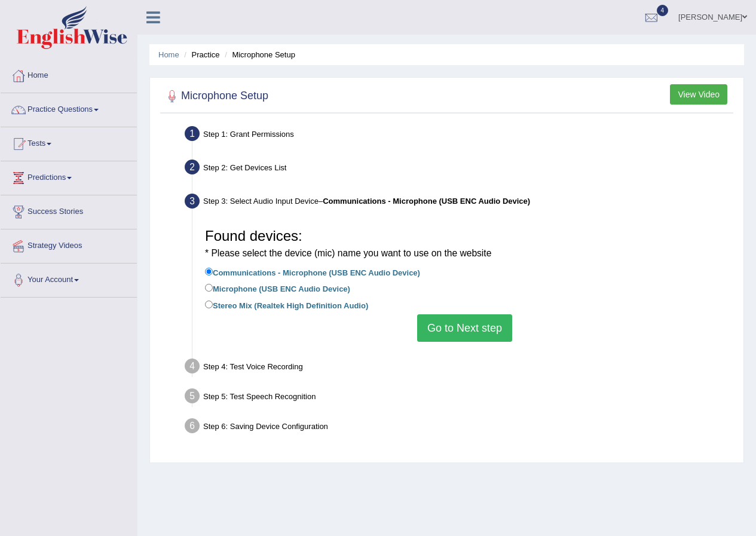 The image size is (756, 536). Describe the element at coordinates (663, 10) in the screenshot. I see `span: 4` at that location.